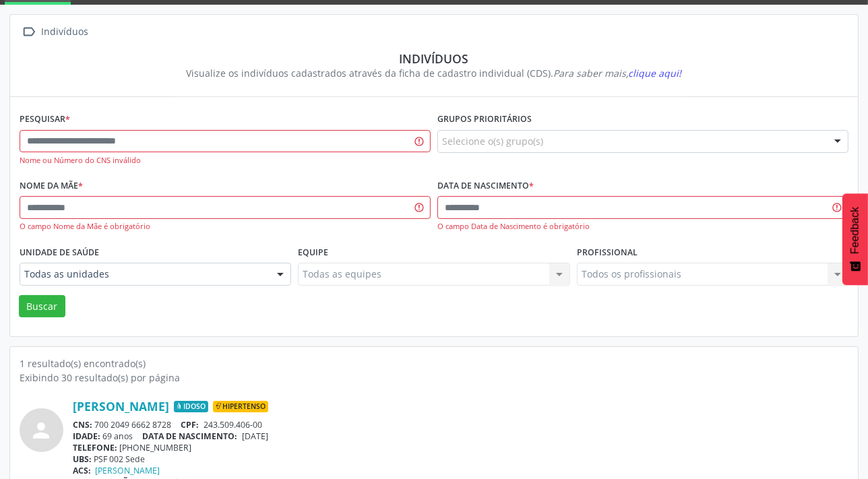 Image resolution: width=868 pixels, height=479 pixels. What do you see at coordinates (313, 252) in the screenshot?
I see `label: Equipe` at bounding box center [313, 252].